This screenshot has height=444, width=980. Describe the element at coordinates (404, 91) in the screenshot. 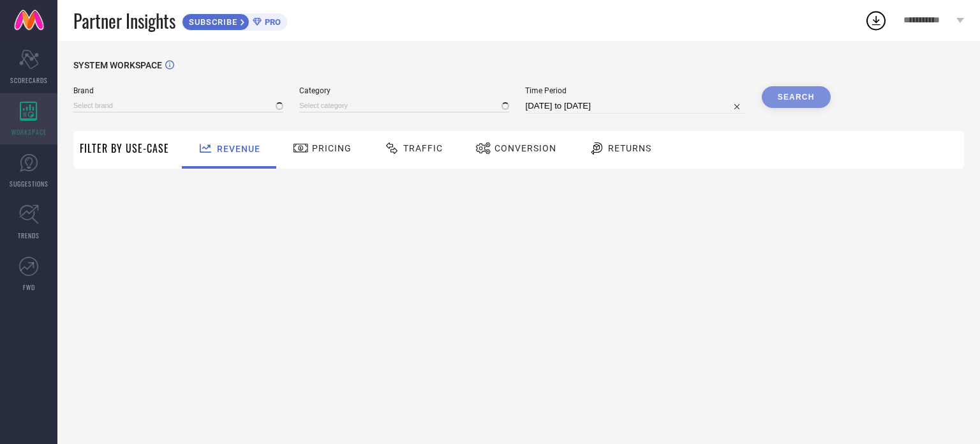

I see `span: Category` at that location.